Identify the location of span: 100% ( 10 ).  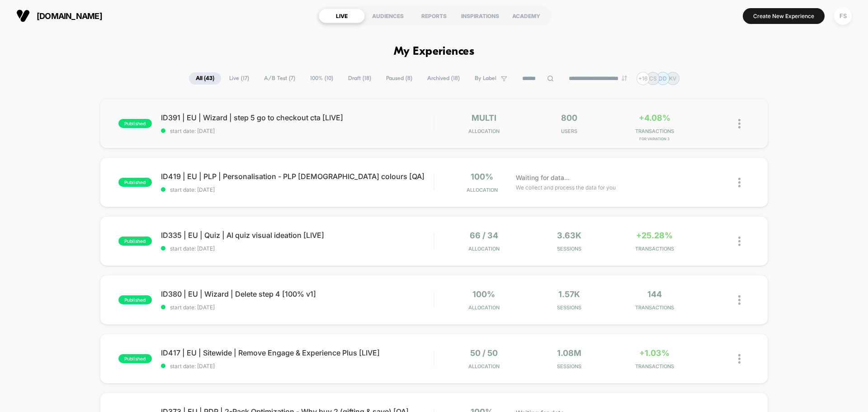
(321, 78).